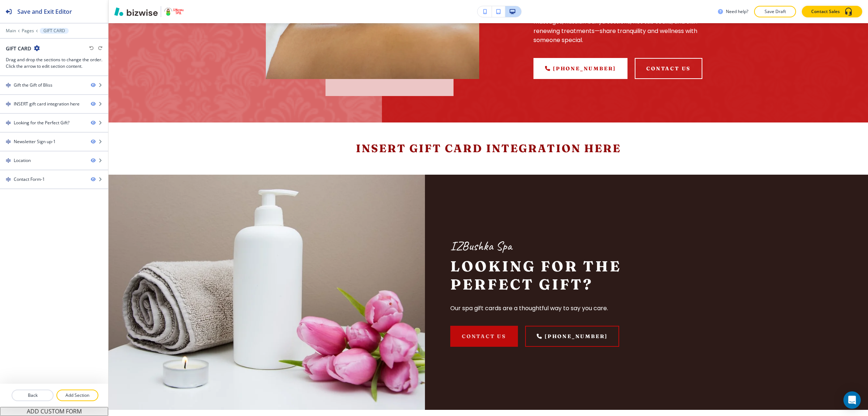  What do you see at coordinates (41, 123) in the screenshot?
I see `div: Looking for the Perfect Gift?` at bounding box center [41, 123].